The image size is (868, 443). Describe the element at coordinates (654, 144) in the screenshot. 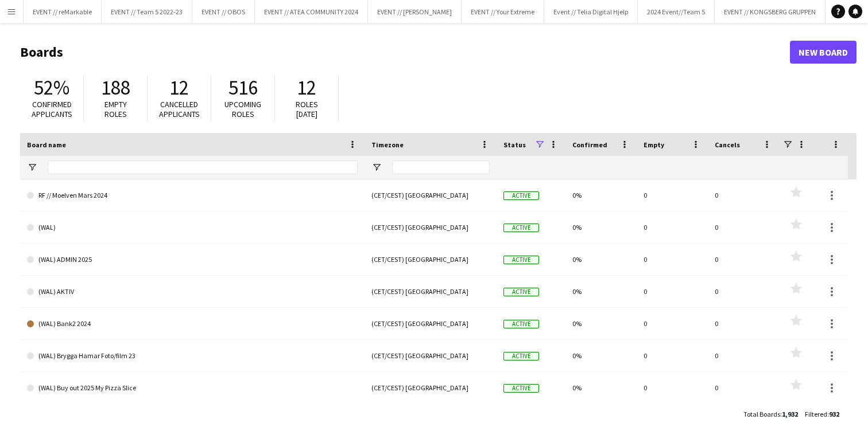

I see `span: Empty` at that location.